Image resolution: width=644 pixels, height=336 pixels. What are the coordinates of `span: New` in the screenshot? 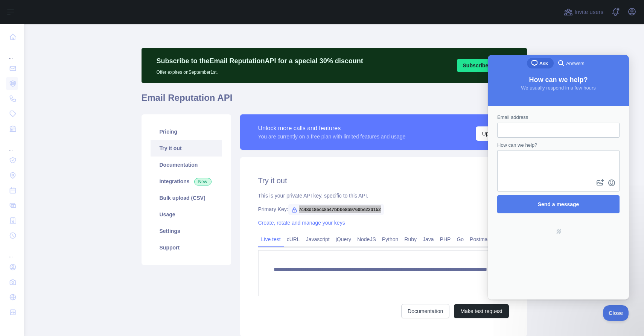 It's located at (203, 182).